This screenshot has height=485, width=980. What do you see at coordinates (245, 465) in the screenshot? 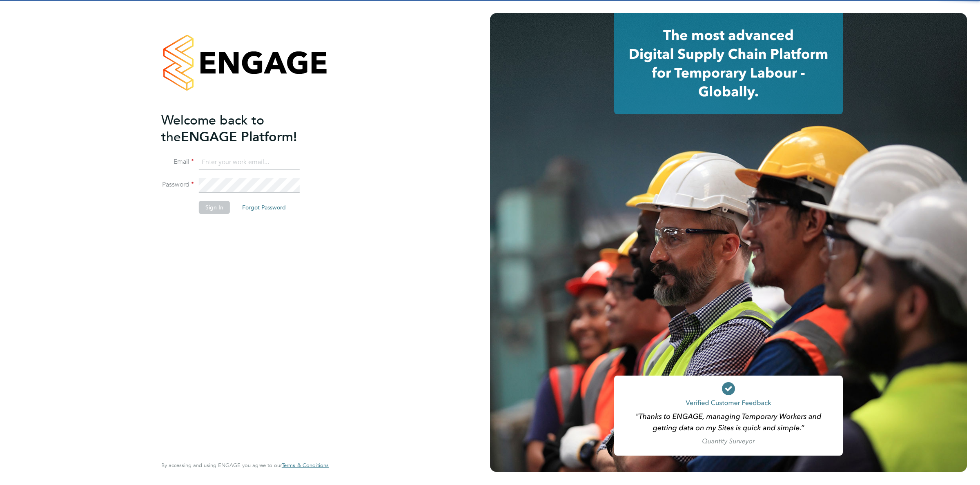
I see `span: By accessing and using ENGAGE you agree to our` at bounding box center [245, 465].